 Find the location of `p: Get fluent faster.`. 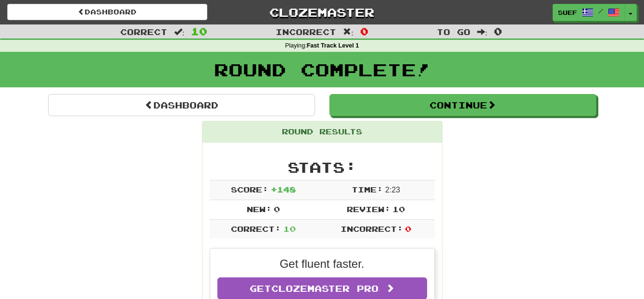

p: Get fluent faster. is located at coordinates (322, 264).